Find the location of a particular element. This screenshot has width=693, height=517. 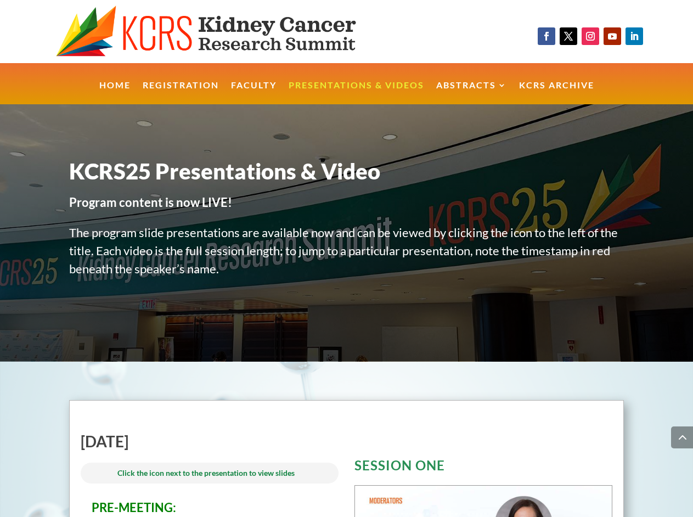

a: Abstracts is located at coordinates (471, 93).